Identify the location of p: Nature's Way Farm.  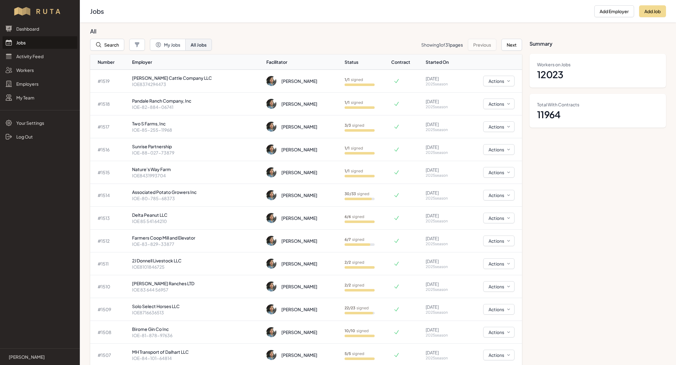
(197, 169).